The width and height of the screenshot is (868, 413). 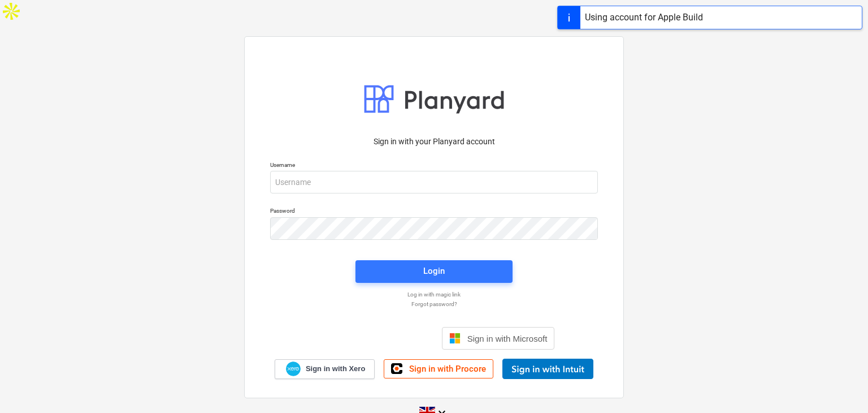 I want to click on span: Sign in with Xero, so click(x=335, y=369).